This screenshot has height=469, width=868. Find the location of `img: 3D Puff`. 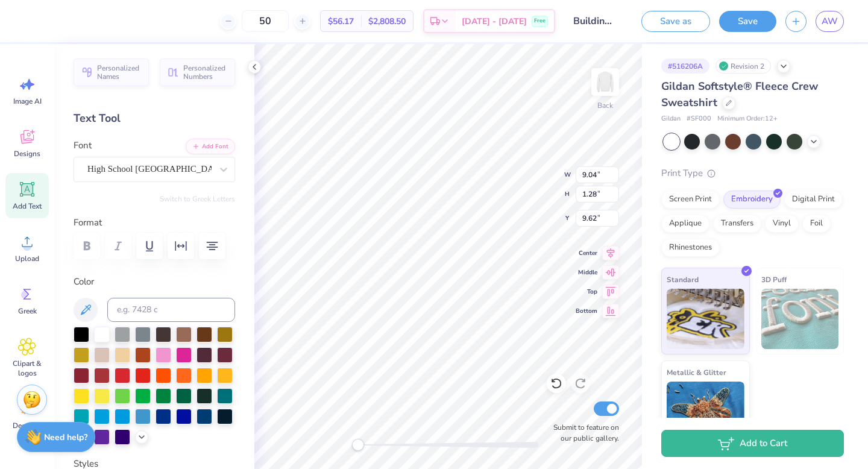

img: 3D Puff is located at coordinates (800, 319).